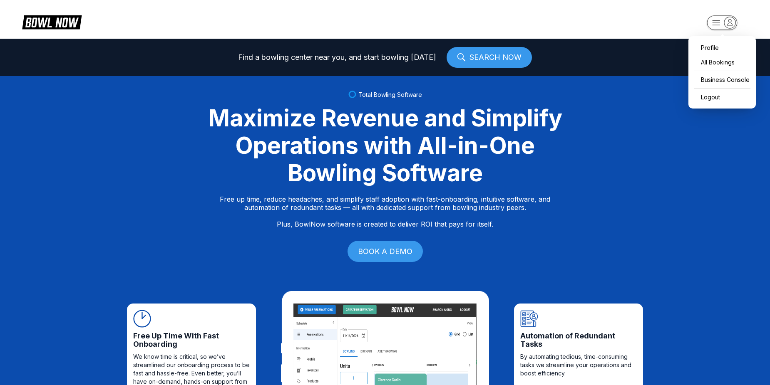 The width and height of the screenshot is (770, 385). I want to click on a: Business Console, so click(722, 79).